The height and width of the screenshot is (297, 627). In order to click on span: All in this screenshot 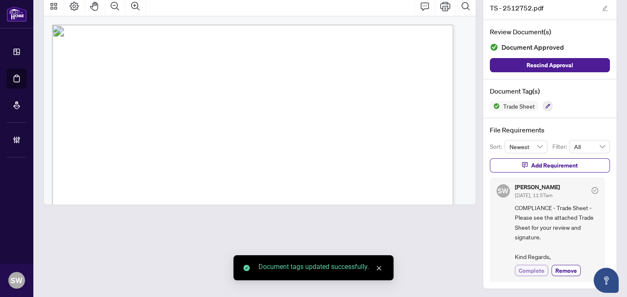, I will do `click(590, 146)`.